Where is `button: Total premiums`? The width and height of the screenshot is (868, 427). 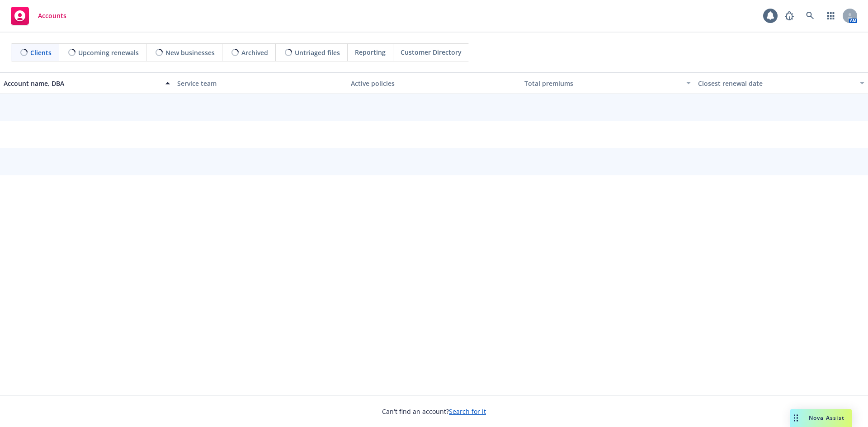 button: Total premiums is located at coordinates (608, 83).